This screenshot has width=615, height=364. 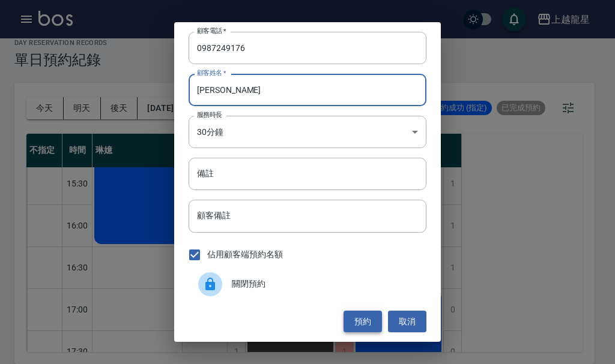 What do you see at coordinates (211, 31) in the screenshot?
I see `label: 顧客電話` at bounding box center [211, 31].